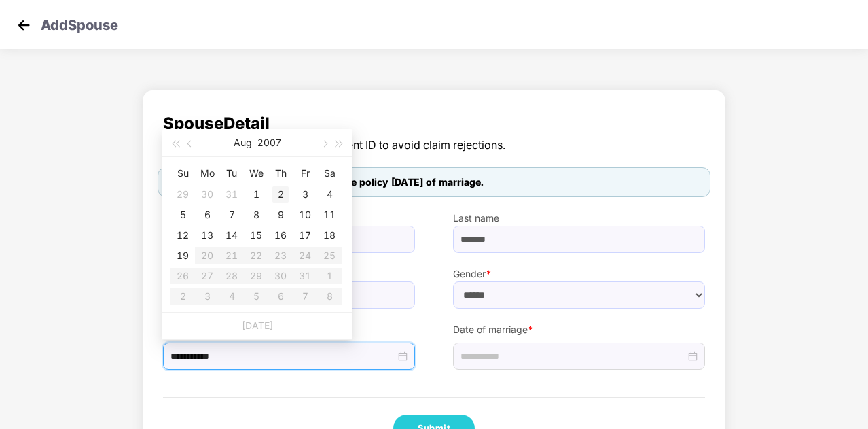  Describe the element at coordinates (183, 194) in the screenshot. I see `div: 29` at that location.